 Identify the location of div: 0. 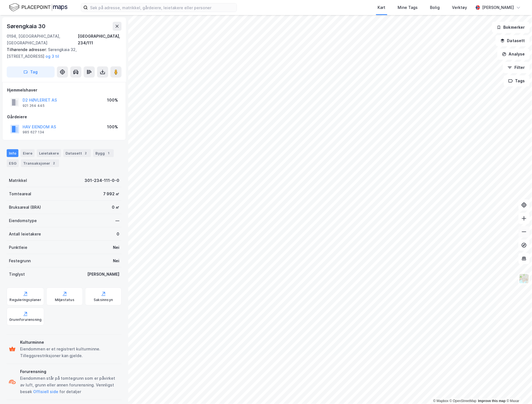
(118, 234).